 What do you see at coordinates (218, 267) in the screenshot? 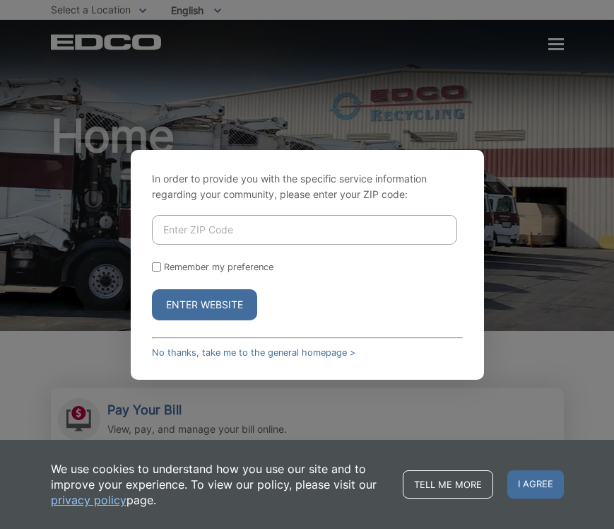
I see `label: Remember my preference` at bounding box center [218, 267].